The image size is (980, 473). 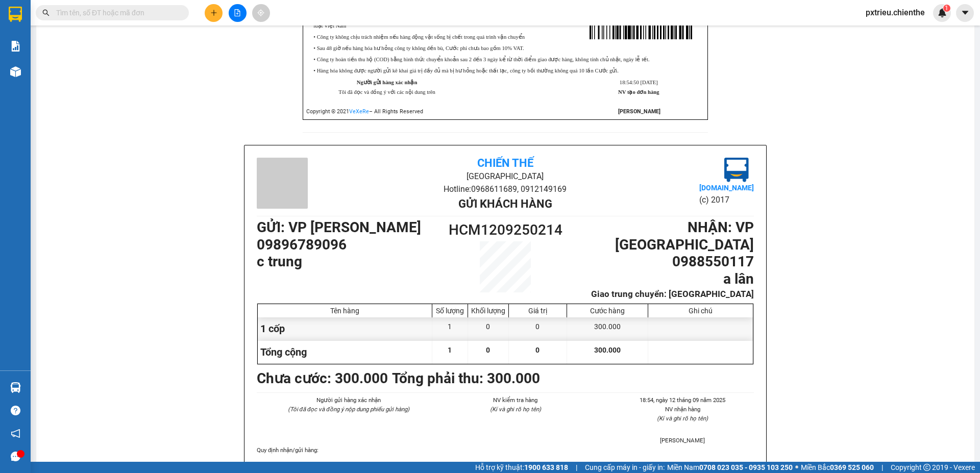 What do you see at coordinates (419, 37) in the screenshot?
I see `span: • Công ty không chịu trách nhiệm nếu hàng động vật sống bị chết trong quá trình vận chuyển` at bounding box center [419, 37].